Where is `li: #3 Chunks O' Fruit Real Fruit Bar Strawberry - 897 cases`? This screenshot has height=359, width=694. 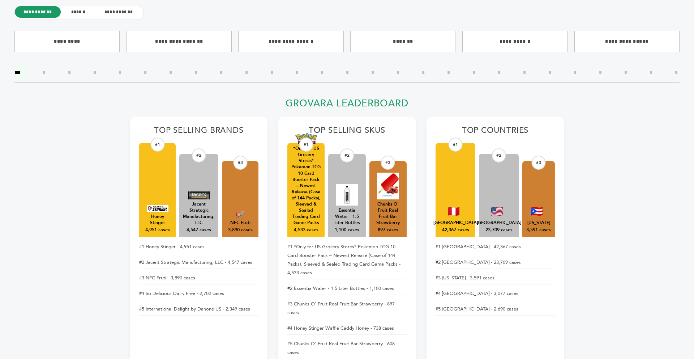 li: #3 Chunks O' Fruit Real Fruit Bar Strawberry - 897 cases is located at coordinates (347, 308).